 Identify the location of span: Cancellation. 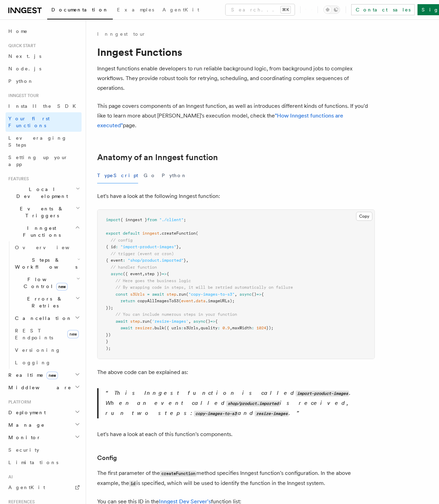
(42, 318).